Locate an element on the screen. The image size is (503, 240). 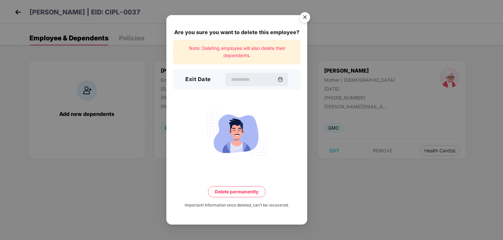
button: Close is located at coordinates (305, 18).